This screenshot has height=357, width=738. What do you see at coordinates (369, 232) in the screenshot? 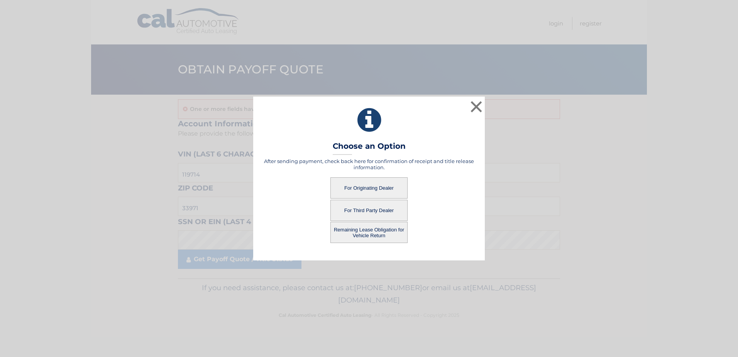
I see `button: Remaining Lease Obligation for Vehicle Return` at bounding box center [369, 232].